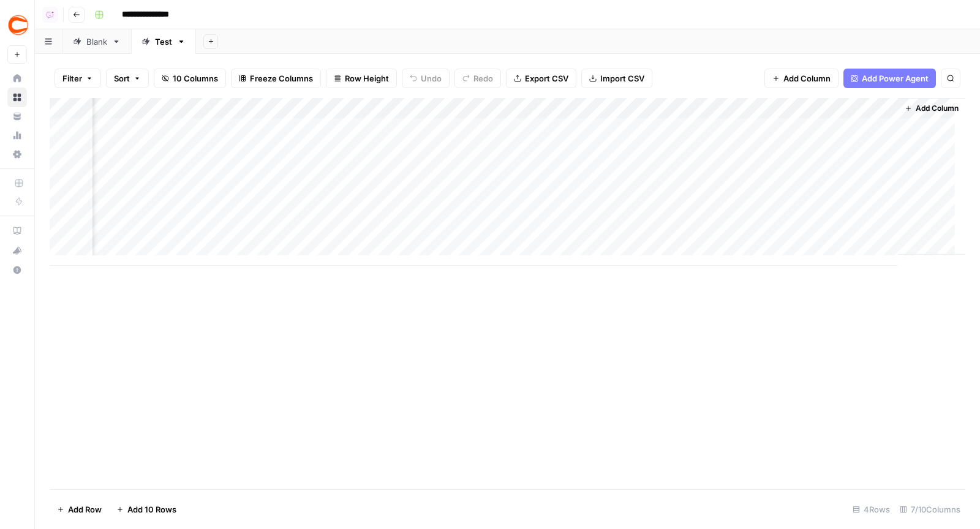  I want to click on button: Sort, so click(127, 78).